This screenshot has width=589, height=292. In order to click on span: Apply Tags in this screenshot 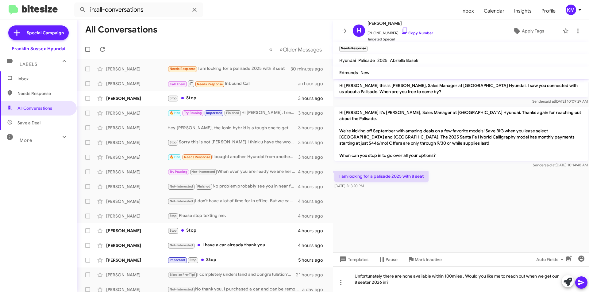, I will do `click(533, 31)`.